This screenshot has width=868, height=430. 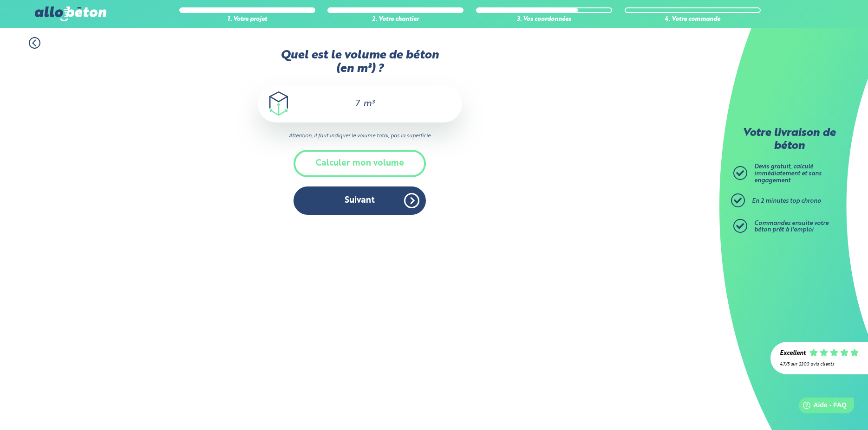 I want to click on button: Calculer mon volume, so click(x=359, y=163).